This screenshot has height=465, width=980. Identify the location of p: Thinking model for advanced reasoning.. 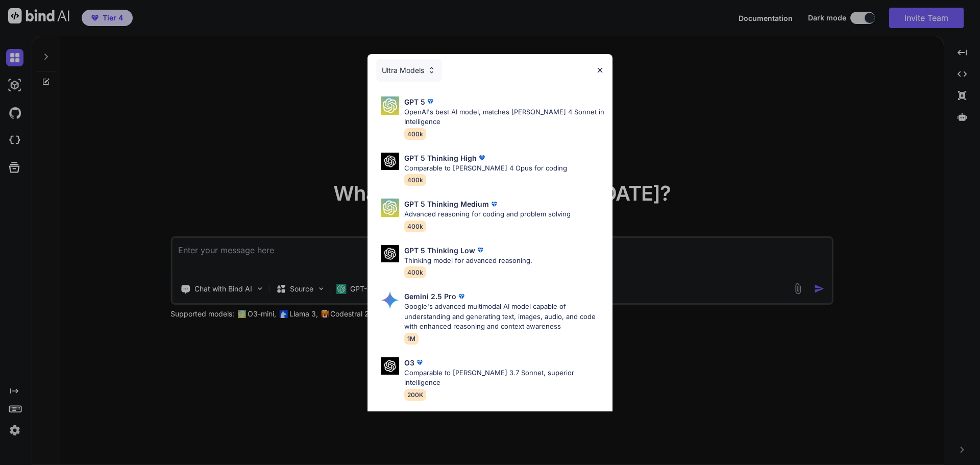
(468, 260).